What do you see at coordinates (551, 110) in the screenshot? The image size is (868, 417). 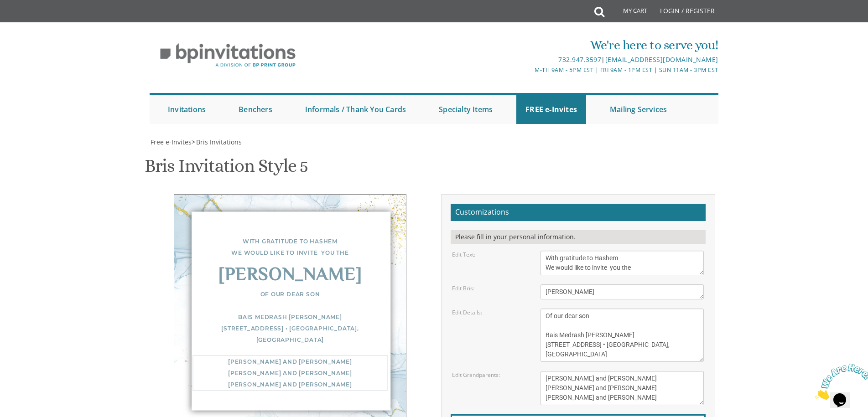 I see `a: FREE e-Invites` at bounding box center [551, 110].